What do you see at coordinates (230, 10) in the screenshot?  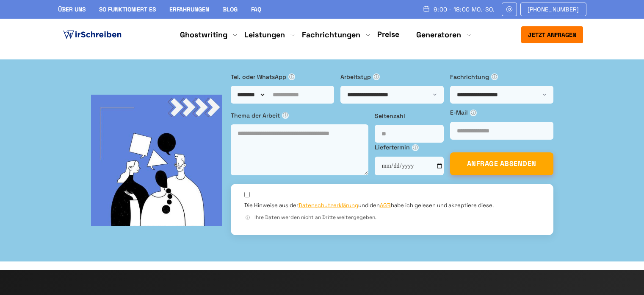 I see `a: Blog` at bounding box center [230, 10].